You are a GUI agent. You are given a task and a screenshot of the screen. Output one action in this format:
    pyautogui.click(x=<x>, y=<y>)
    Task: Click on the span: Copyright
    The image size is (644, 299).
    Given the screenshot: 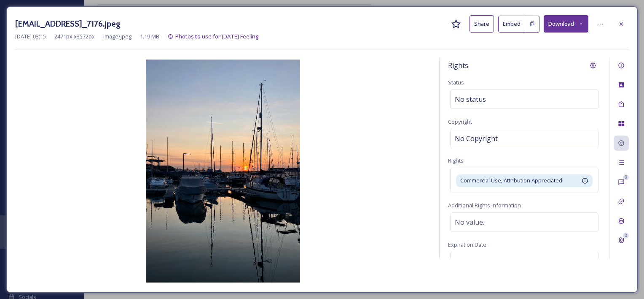 What is the action you would take?
    pyautogui.click(x=460, y=121)
    